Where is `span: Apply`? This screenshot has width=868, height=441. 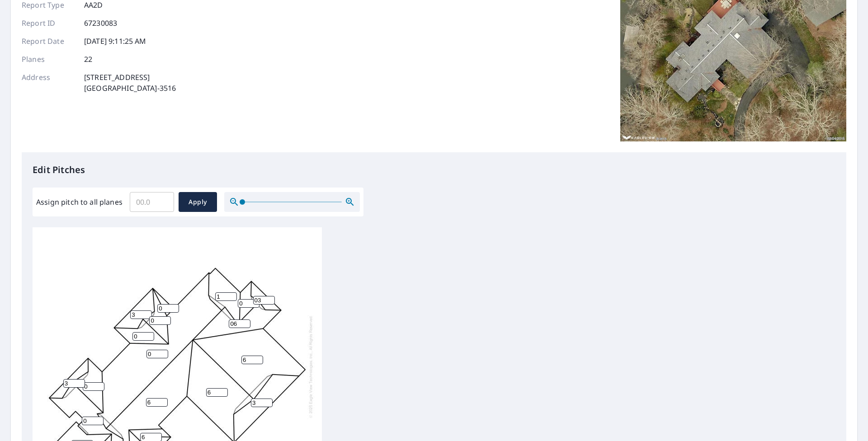
span: Apply is located at coordinates (198, 202).